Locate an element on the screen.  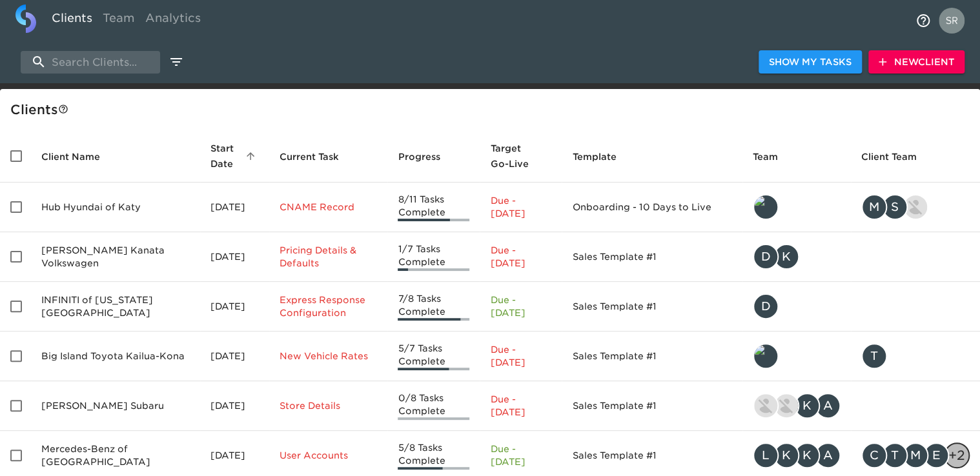
button: edit is located at coordinates (176, 62).